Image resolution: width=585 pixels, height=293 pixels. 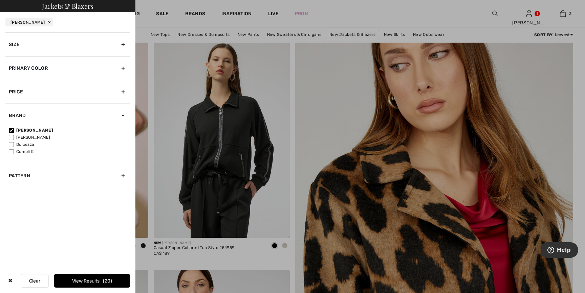 What do you see at coordinates (68, 92) in the screenshot?
I see `div: Price` at bounding box center [68, 92].